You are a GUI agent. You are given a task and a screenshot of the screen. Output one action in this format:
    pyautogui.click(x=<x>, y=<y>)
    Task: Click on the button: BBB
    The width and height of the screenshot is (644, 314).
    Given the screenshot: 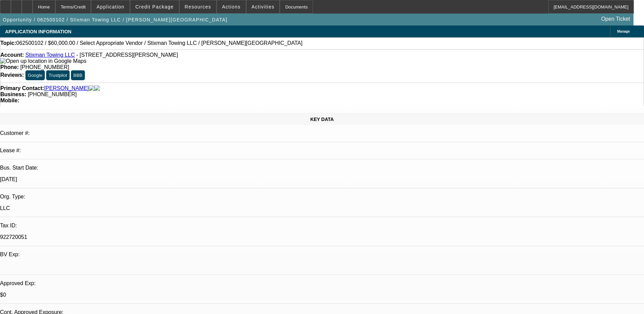 What is the action you would take?
    pyautogui.click(x=78, y=75)
    